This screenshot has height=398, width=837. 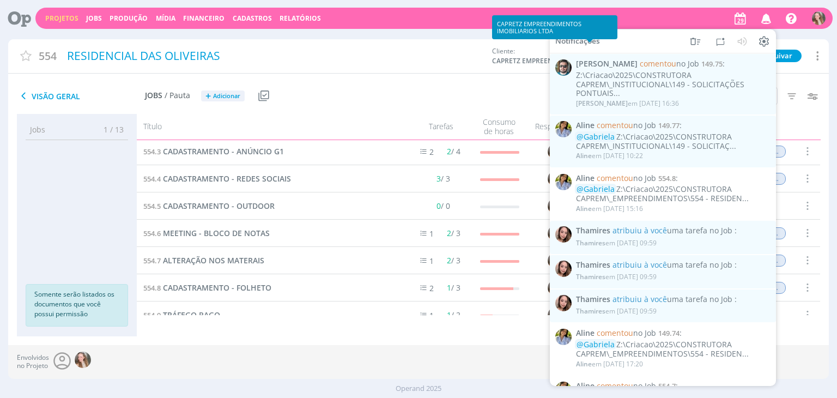 What do you see at coordinates (217, 287) in the screenshot?
I see `span: CADASTRAMENTO - FOLHETO` at bounding box center [217, 287].